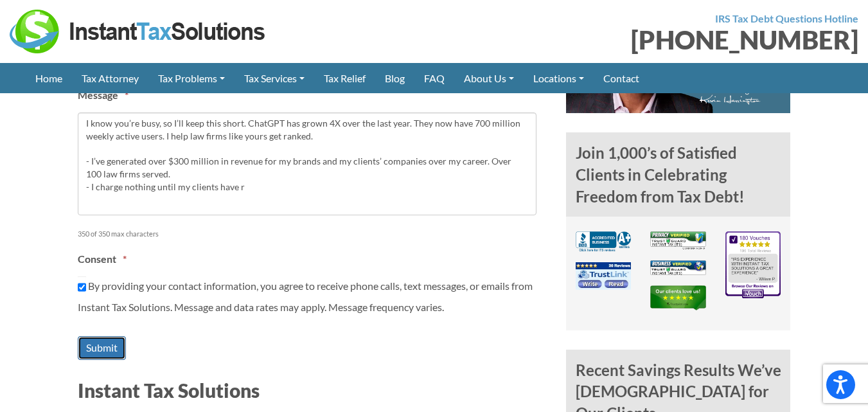 The width and height of the screenshot is (868, 412). I want to click on a: Tax Problems, so click(191, 78).